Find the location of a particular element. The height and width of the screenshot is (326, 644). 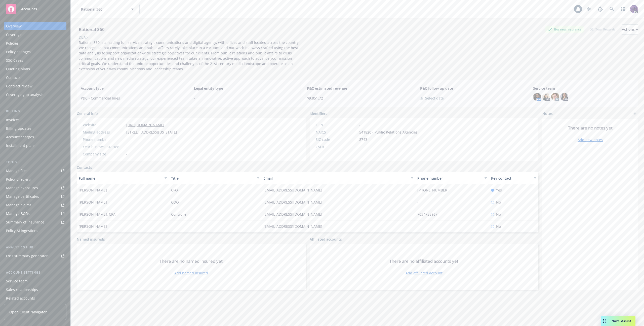

div: Email is located at coordinates (336, 178).